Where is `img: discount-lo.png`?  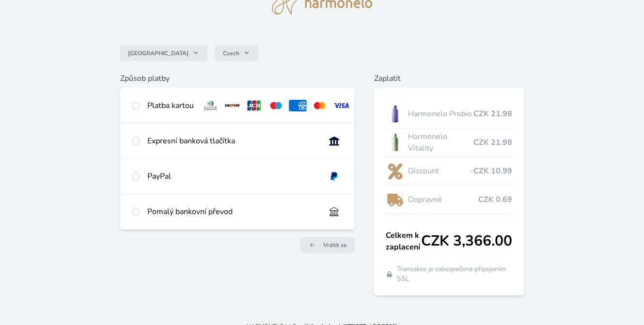 img: discount-lo.png is located at coordinates (395, 171).